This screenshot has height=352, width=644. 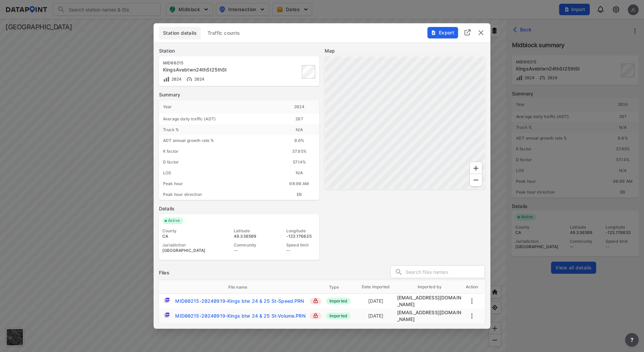 I want to click on label: Map, so click(x=405, y=51).